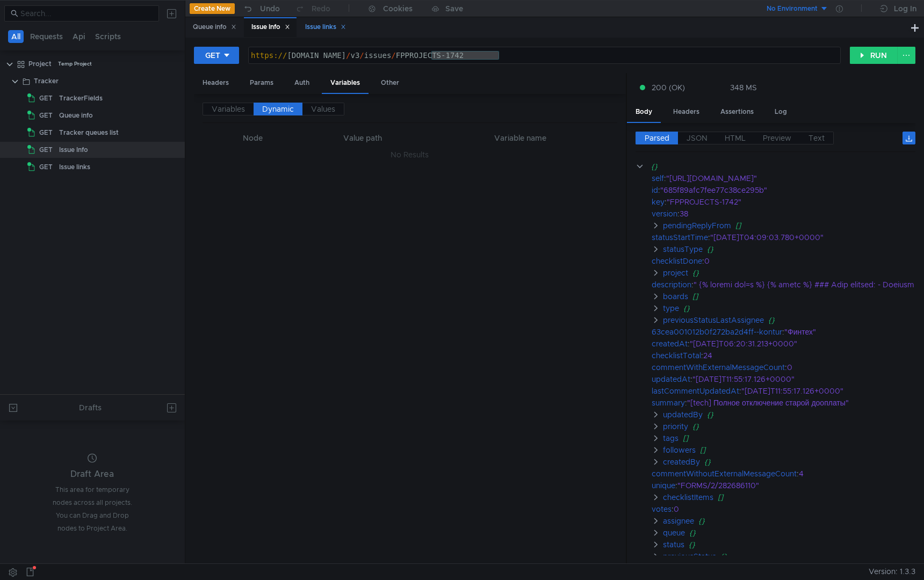 The width and height of the screenshot is (924, 580). I want to click on div: TrackerFields, so click(81, 98).